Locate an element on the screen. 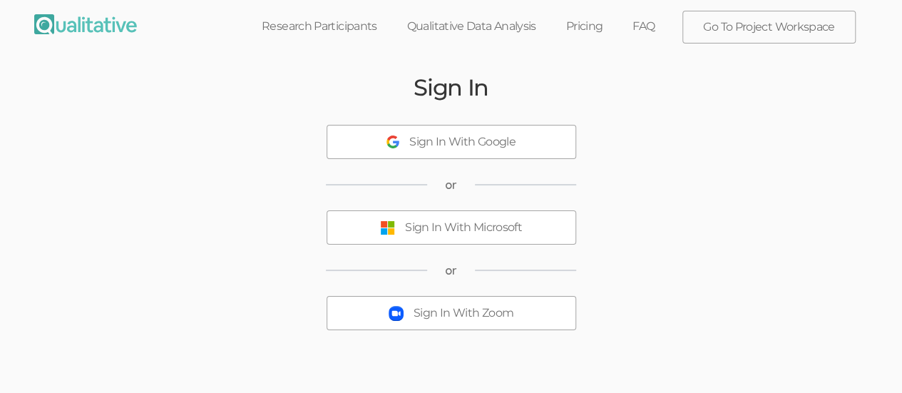 Image resolution: width=902 pixels, height=393 pixels. img: Sign In With Microsoft is located at coordinates (387, 227).